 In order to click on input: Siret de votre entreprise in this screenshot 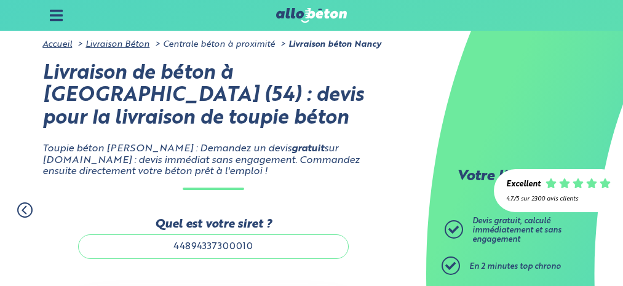, I will do `click(213, 247)`.